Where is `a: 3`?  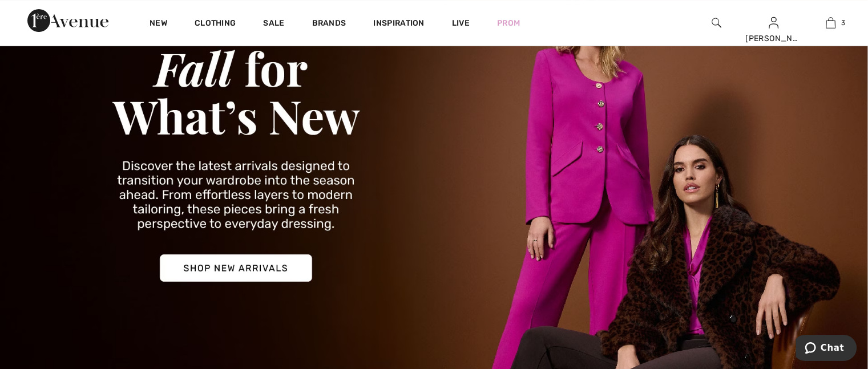 a: 3 is located at coordinates (830, 23).